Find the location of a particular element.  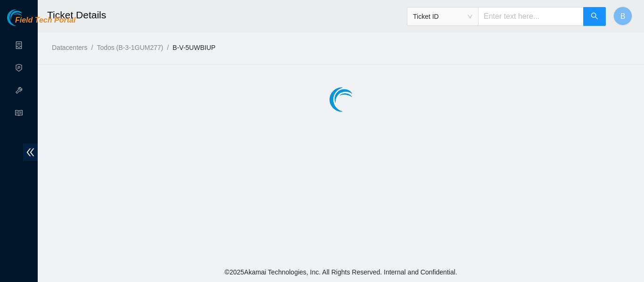

span: search is located at coordinates (594, 17).